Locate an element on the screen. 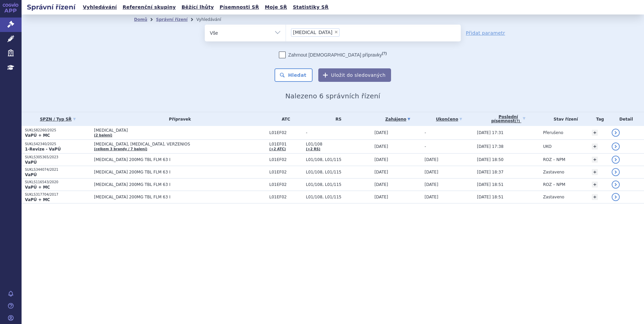  p: SUKLS116543/2020 is located at coordinates (57, 182).